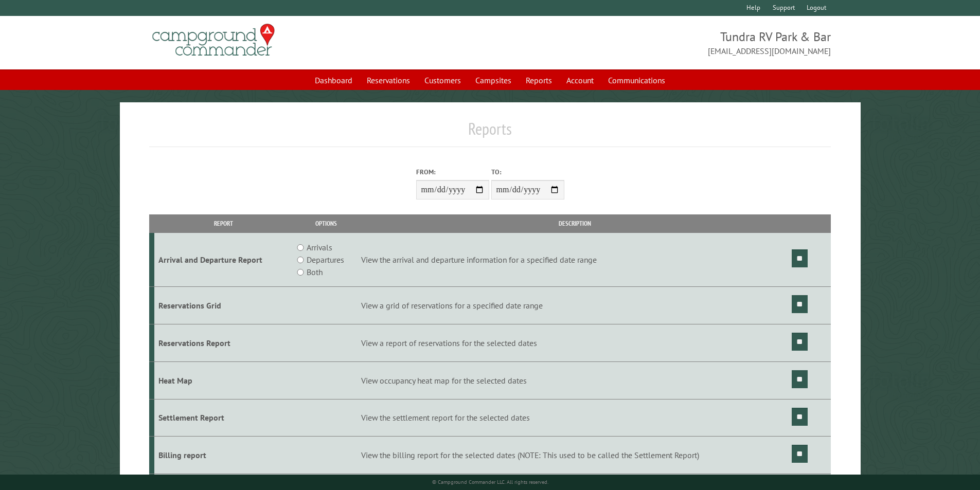 The image size is (980, 490). What do you see at coordinates (314, 272) in the screenshot?
I see `label: Both` at bounding box center [314, 272].